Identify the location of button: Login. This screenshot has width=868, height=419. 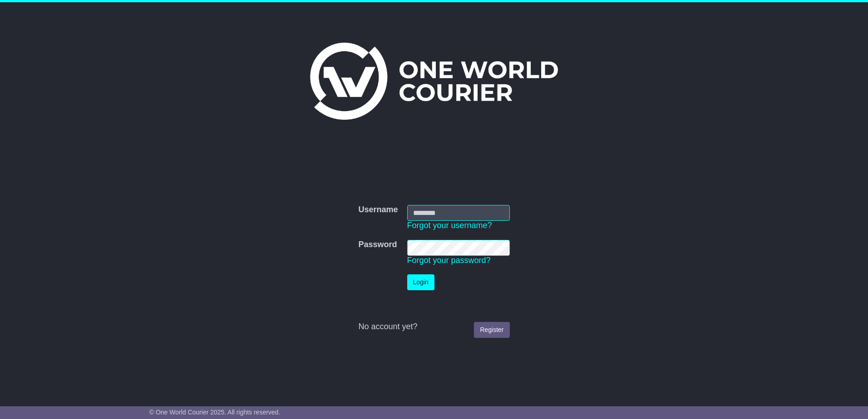
(421, 282).